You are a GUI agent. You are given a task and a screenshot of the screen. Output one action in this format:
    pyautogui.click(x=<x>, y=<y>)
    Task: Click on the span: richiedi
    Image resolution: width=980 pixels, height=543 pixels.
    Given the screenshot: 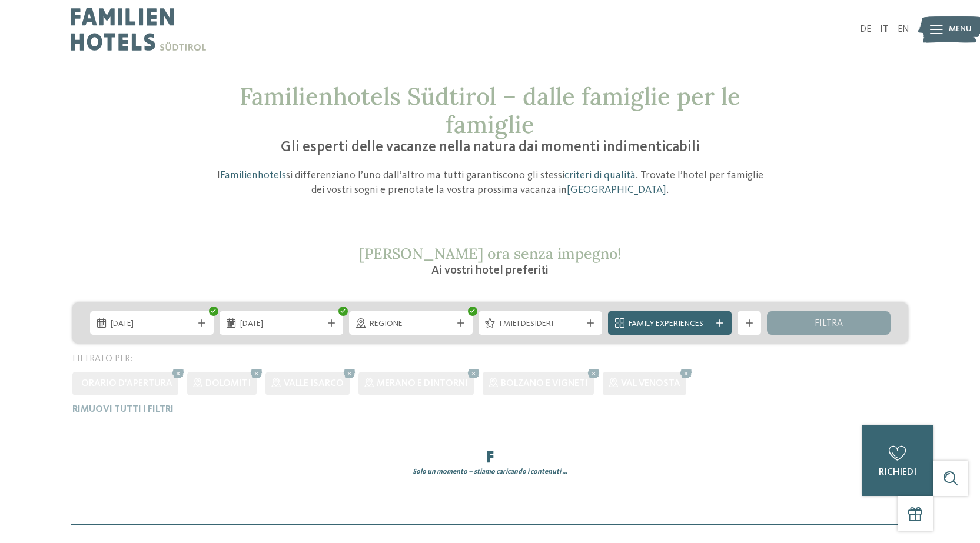 What is the action you would take?
    pyautogui.click(x=898, y=472)
    